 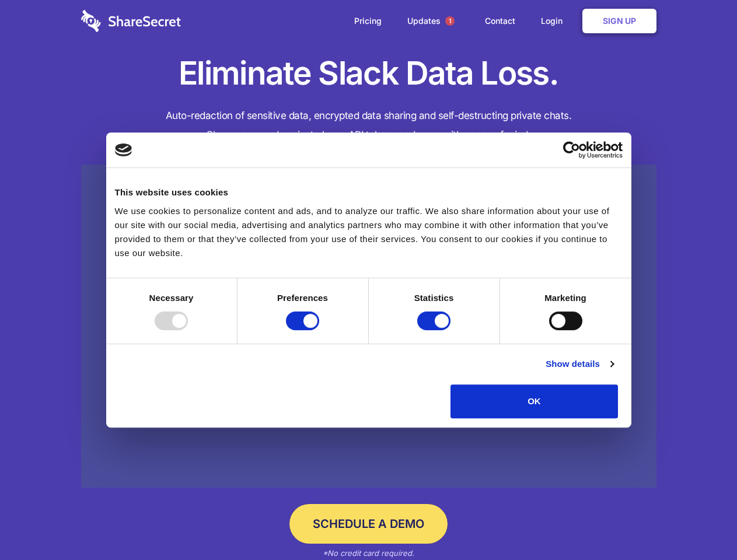 I want to click on a: Sign Up, so click(x=619, y=21).